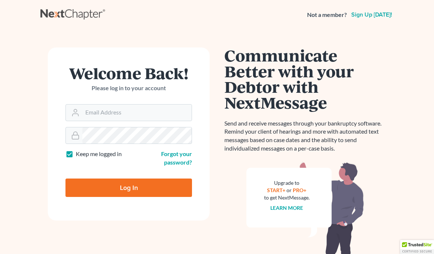  Describe the element at coordinates (290, 190) in the screenshot. I see `span: or` at that location.